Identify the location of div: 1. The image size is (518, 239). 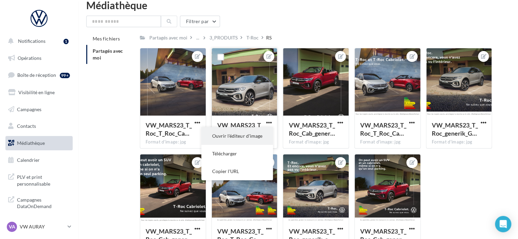
(66, 41).